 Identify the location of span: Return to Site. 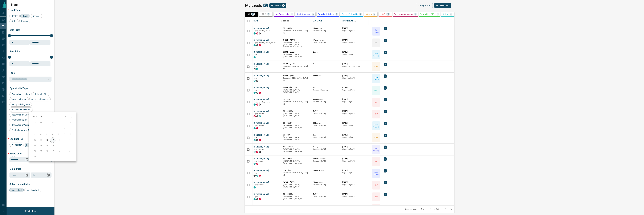
(41, 94).